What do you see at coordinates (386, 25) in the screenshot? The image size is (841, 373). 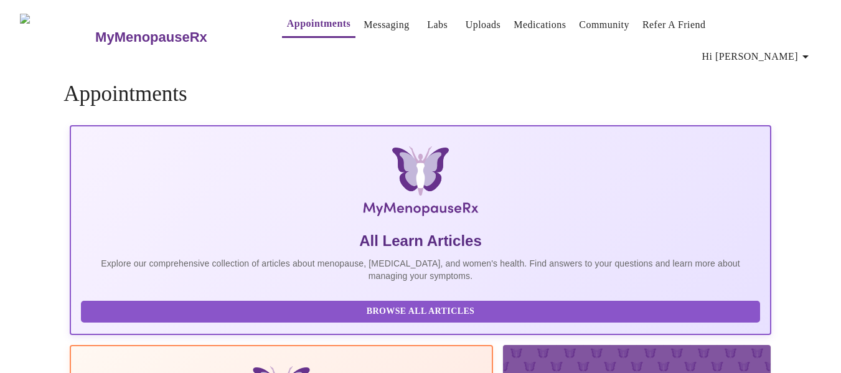 I see `button: Messaging` at bounding box center [386, 25].